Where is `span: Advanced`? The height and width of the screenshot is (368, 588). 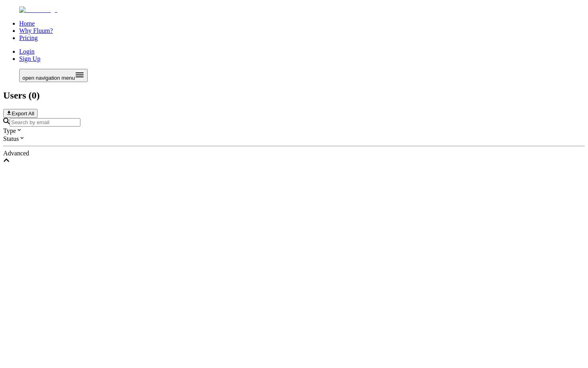 span: Advanced is located at coordinates (16, 153).